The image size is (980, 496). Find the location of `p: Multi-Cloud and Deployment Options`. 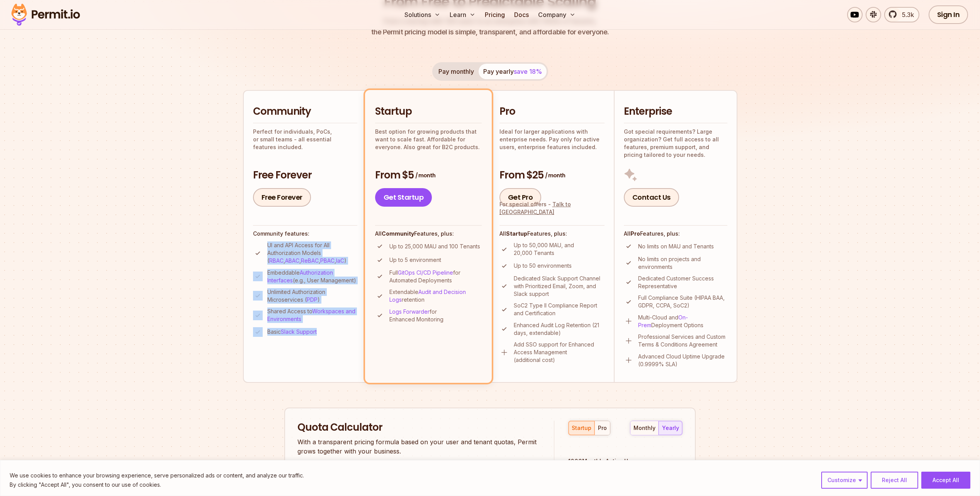

p: Multi-Cloud and Deployment Options is located at coordinates (683, 321).